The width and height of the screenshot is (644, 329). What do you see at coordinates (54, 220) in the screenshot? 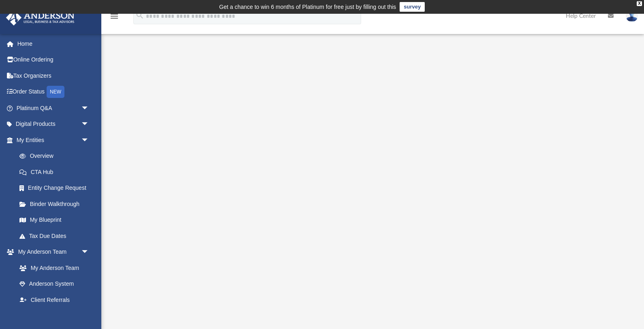
I see `a: My Blueprint` at bounding box center [54, 220].